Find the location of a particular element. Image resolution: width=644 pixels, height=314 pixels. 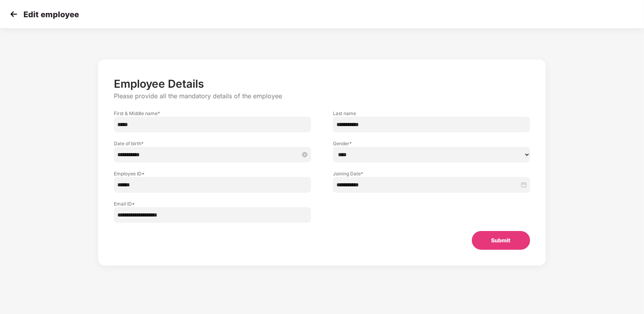

label: Last name is located at coordinates (432, 113).